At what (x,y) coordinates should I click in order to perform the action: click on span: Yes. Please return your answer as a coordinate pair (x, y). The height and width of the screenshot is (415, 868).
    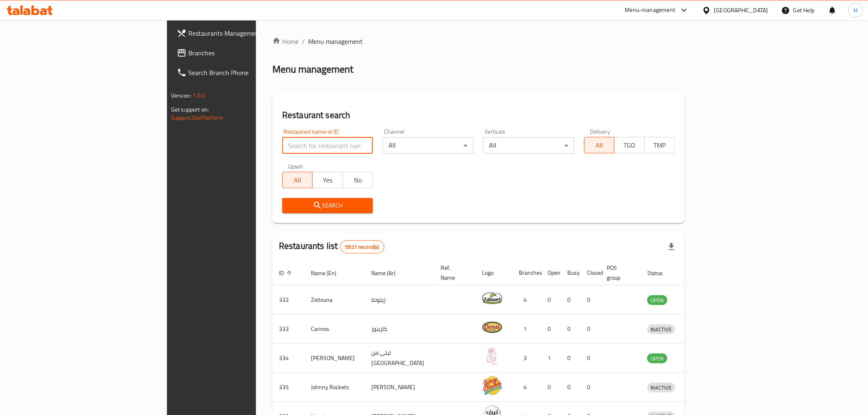
    Looking at the image, I should click on (327, 180).